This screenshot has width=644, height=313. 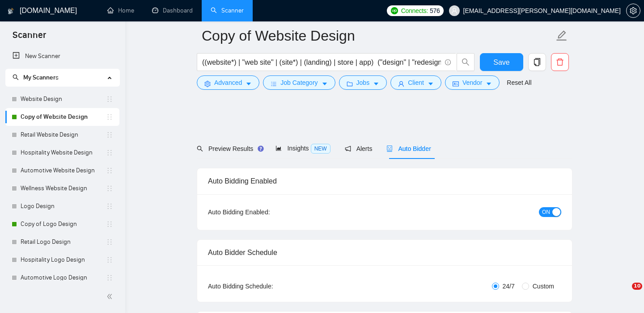 What do you see at coordinates (562, 36) in the screenshot?
I see `span: edit` at bounding box center [562, 36].